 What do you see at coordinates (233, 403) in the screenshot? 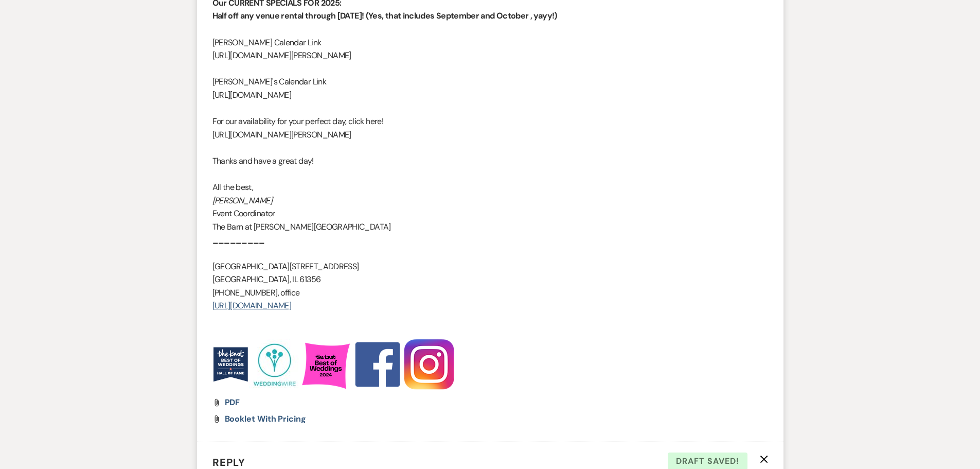
I see `a: PDF` at bounding box center [233, 403].